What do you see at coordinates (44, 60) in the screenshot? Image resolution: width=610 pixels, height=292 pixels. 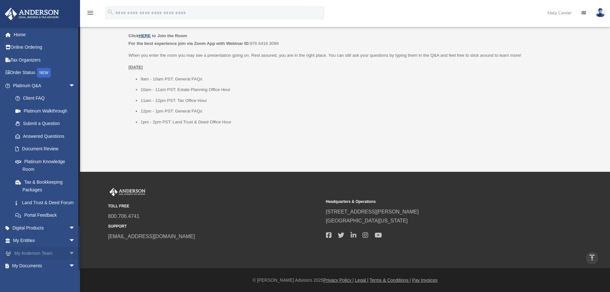 I see `a: Tax Organizers` at bounding box center [44, 60].